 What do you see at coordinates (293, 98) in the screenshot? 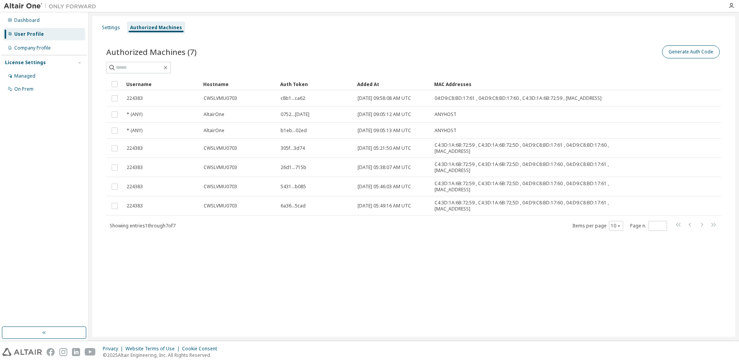
I see `span: c8b1...ca62` at bounding box center [293, 98].